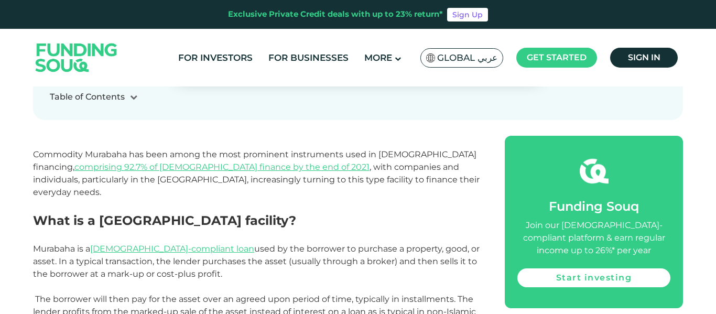 The height and width of the screenshot is (314, 716). What do you see at coordinates (335, 14) in the screenshot?
I see `div: Exclusive Private Credit deals with up to 23% return*` at bounding box center [335, 14].